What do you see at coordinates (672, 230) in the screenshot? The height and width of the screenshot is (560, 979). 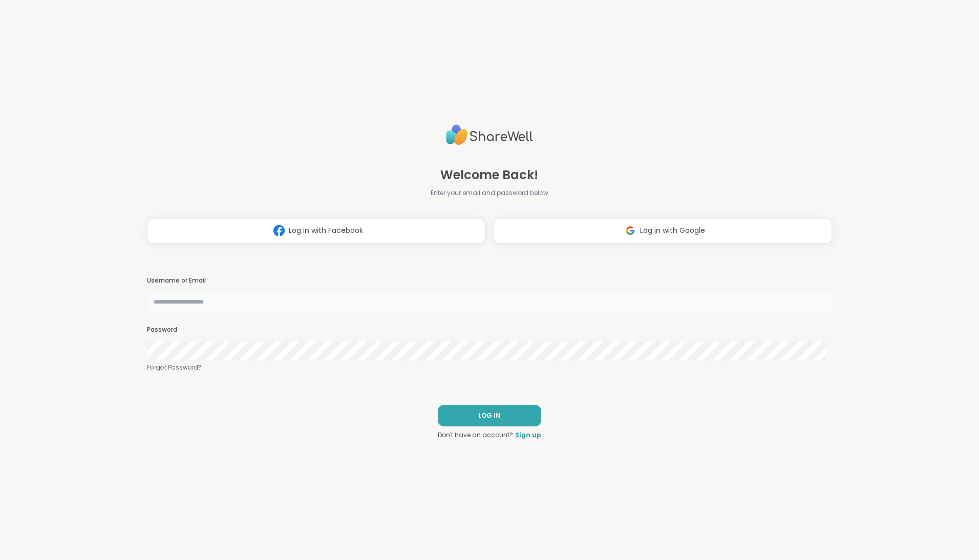 I see `span: Log in with Google` at bounding box center [672, 230].